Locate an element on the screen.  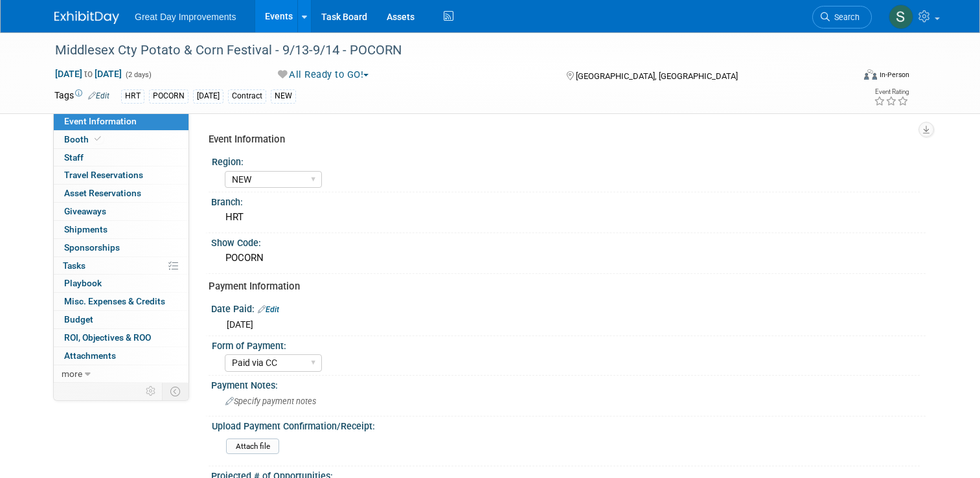
span: Event Information is located at coordinates (100, 121).